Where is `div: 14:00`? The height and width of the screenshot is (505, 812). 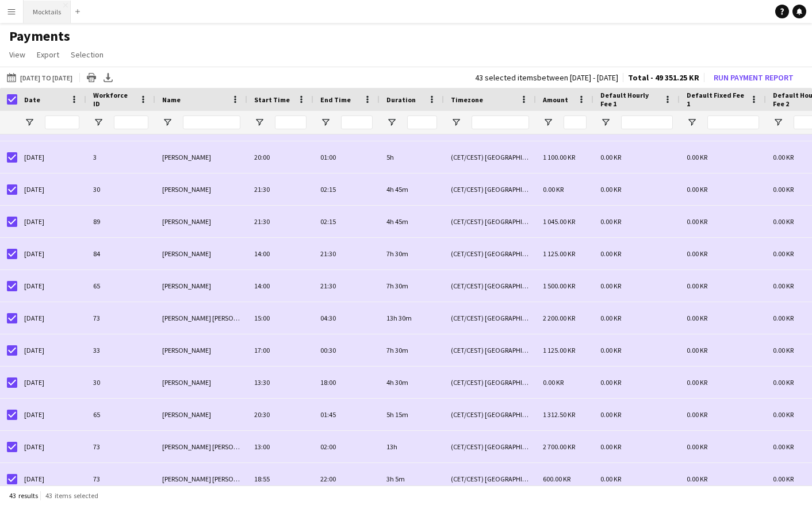 div: 14:00 is located at coordinates (280, 254).